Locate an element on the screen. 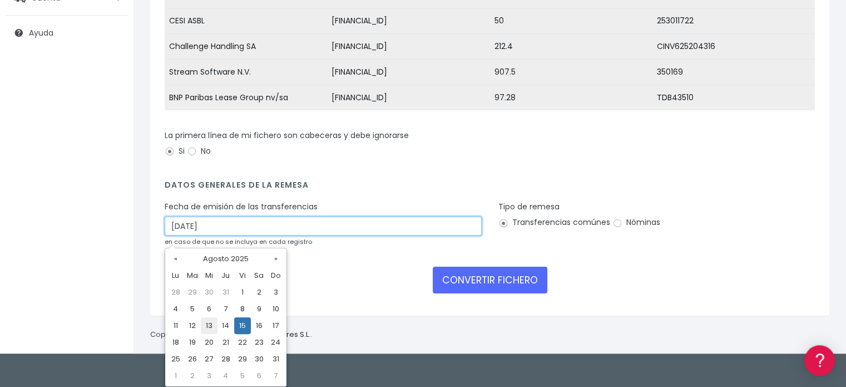 The width and height of the screenshot is (846, 387). td: 907.5 is located at coordinates (571, 72).